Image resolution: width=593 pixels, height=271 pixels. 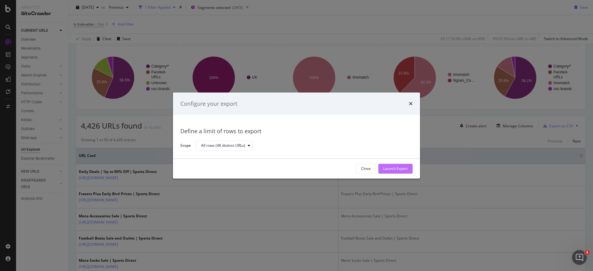 I want to click on div: Configure your export, so click(x=209, y=104).